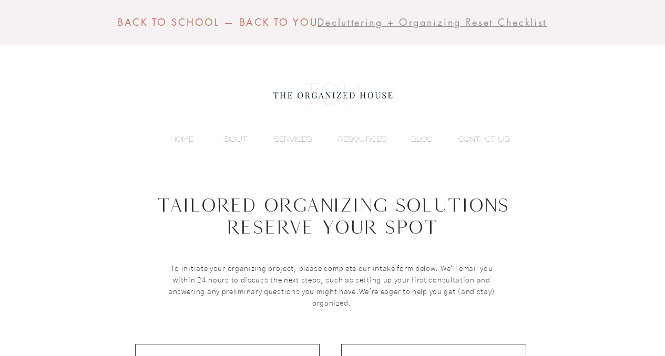 This screenshot has width=665, height=356. Describe the element at coordinates (293, 139) in the screenshot. I see `p: SERVICES` at that location.